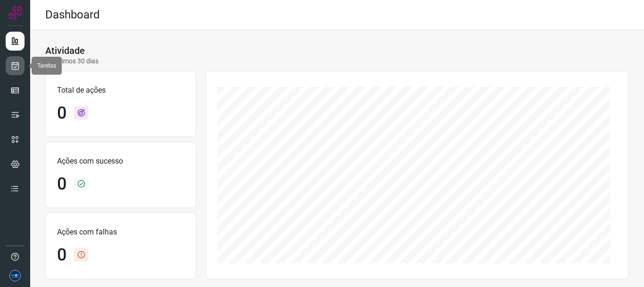 Image resolution: width=644 pixels, height=287 pixels. What do you see at coordinates (121, 161) in the screenshot?
I see `p: Ações com sucesso` at bounding box center [121, 161].